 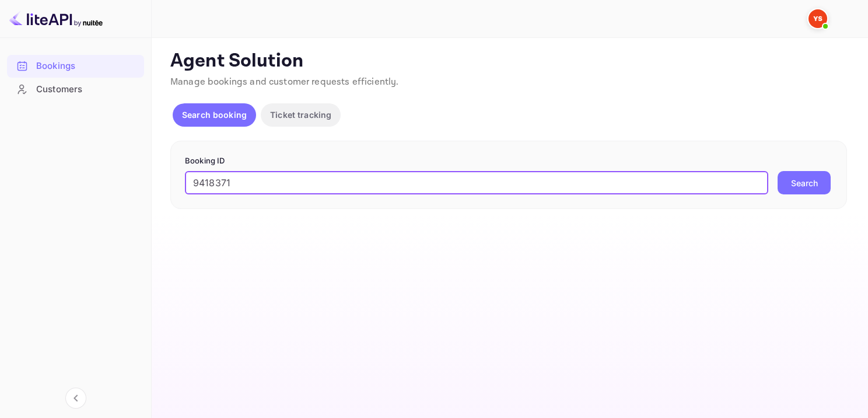 What do you see at coordinates (818, 19) in the screenshot?
I see `img: Yandex Support` at bounding box center [818, 19].